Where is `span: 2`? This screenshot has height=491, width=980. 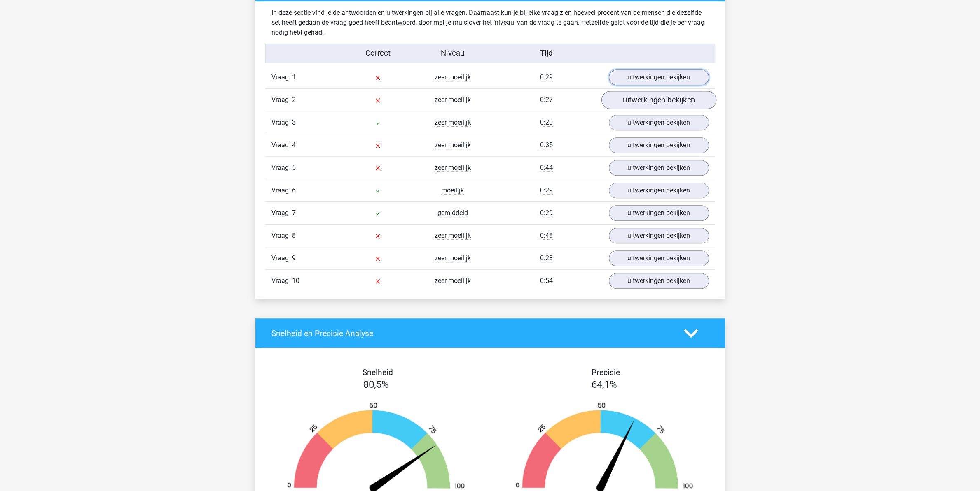
span: 2 is located at coordinates (294, 99).